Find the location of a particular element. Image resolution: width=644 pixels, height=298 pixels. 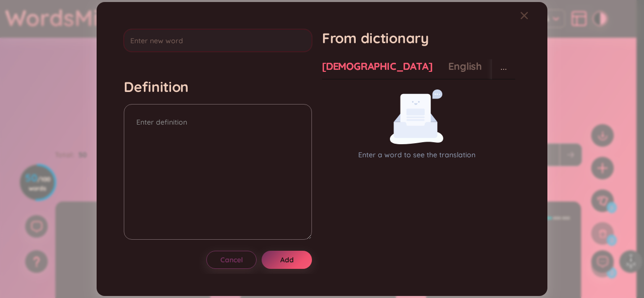

p: Enter a word to see the translation is located at coordinates (417, 155).